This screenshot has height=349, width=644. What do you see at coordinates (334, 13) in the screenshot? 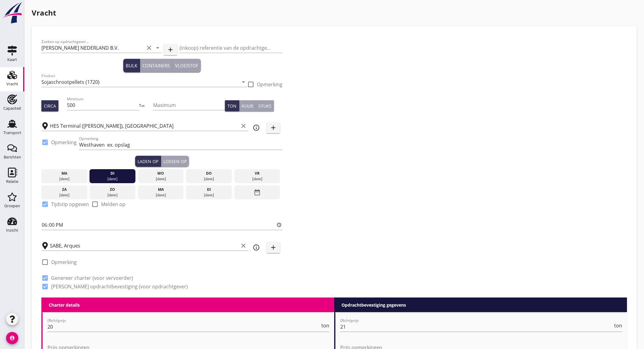
I see `h1: Vracht` at bounding box center [334, 13].